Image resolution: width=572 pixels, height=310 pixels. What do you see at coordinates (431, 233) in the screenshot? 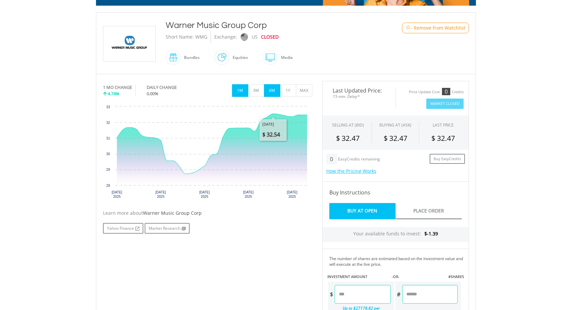
I see `span: $-1.39` at bounding box center [431, 233].